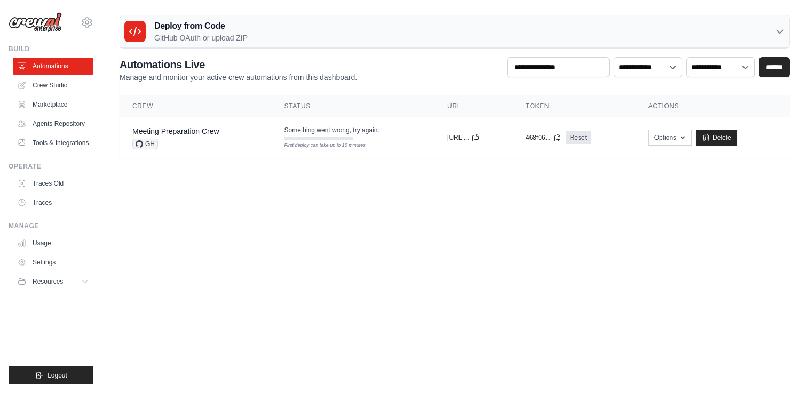  Describe the element at coordinates (574, 106) in the screenshot. I see `th: Token` at that location.